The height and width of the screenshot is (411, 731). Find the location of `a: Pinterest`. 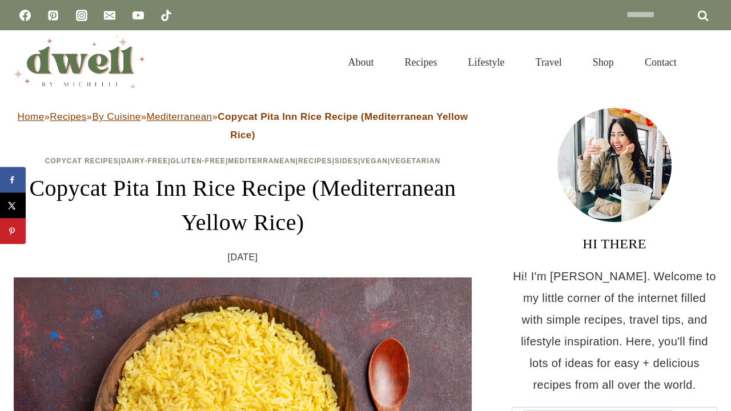

a: Pinterest is located at coordinates (53, 15).